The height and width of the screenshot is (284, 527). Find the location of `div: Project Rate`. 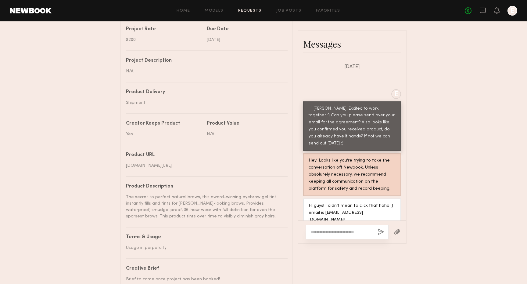

div: Project Rate is located at coordinates (164, 29).